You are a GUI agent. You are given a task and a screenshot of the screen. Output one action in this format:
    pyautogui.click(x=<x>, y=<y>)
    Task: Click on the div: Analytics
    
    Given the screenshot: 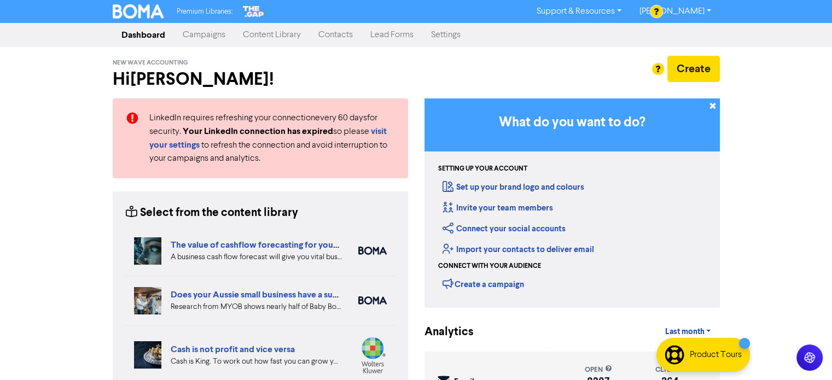 What is the action you would take?
    pyautogui.click(x=442, y=332)
    